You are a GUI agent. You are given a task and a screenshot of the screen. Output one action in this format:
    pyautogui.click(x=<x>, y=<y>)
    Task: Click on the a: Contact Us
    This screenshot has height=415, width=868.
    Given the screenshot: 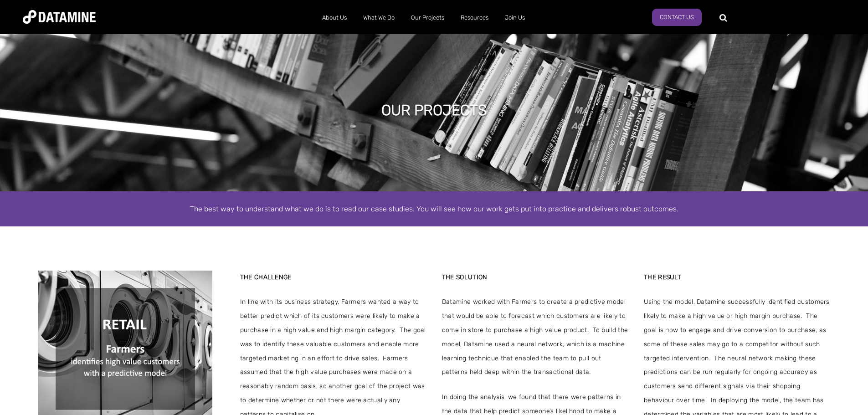 What is the action you would take?
    pyautogui.click(x=676, y=17)
    